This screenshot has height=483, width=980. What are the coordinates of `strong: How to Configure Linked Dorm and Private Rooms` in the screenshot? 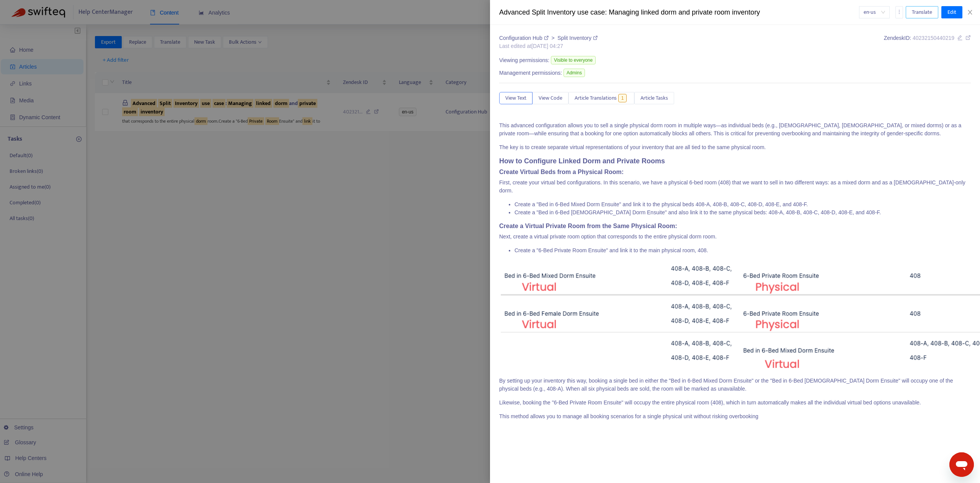 It's located at (582, 161).